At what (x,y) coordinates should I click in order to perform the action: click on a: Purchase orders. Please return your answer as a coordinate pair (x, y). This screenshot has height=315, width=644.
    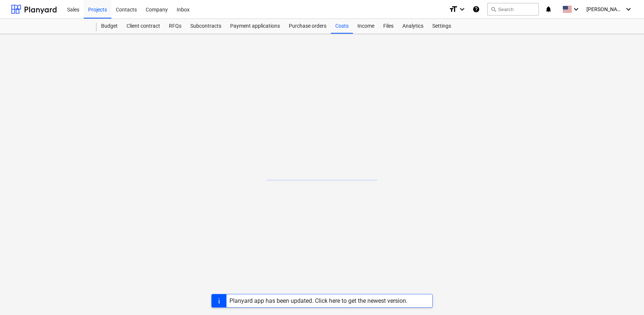
    Looking at the image, I should click on (308, 26).